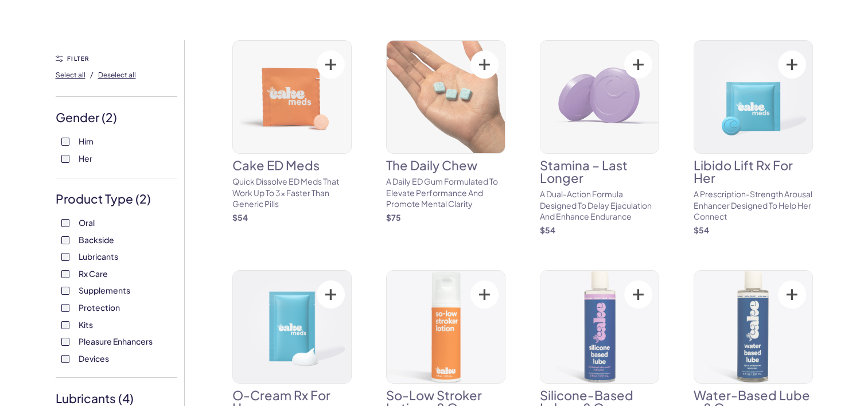  What do you see at coordinates (600, 97) in the screenshot?
I see `img: Stamina – Last Longer` at bounding box center [600, 97].